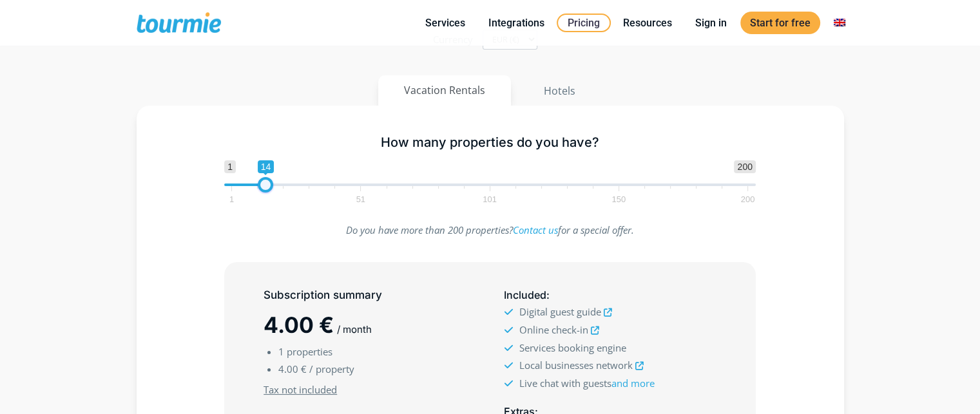  I want to click on a: Contact us, so click(536, 230).